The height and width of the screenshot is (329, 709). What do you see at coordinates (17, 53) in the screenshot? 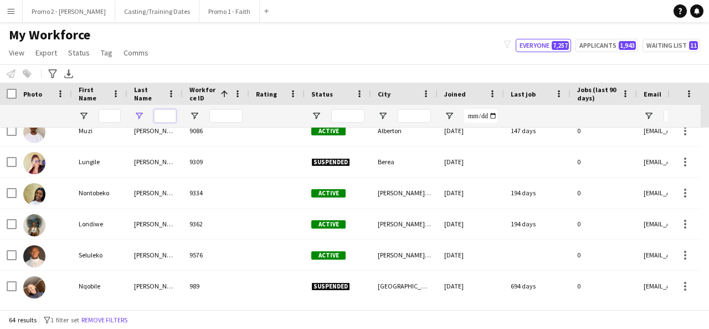
I see `a: View` at bounding box center [17, 53].